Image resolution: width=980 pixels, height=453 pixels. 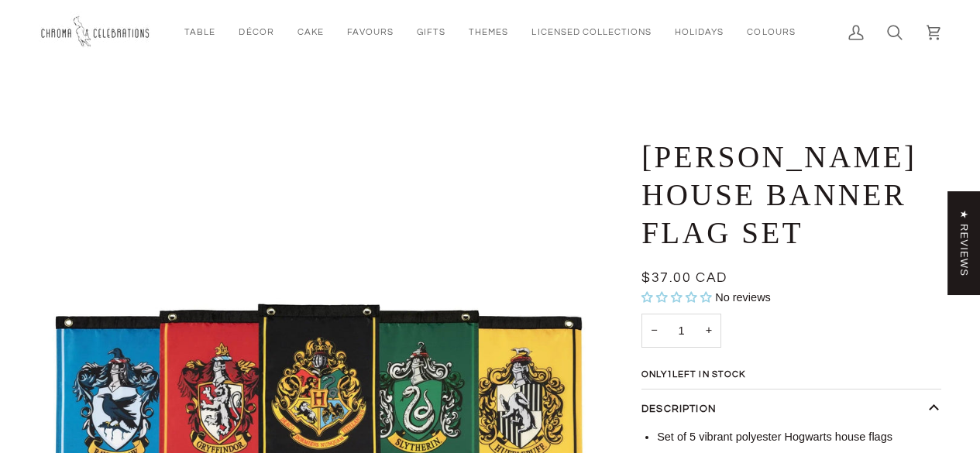 I want to click on li: Set of 5 vibrant polyester Hogwarts house flags, so click(x=798, y=438).